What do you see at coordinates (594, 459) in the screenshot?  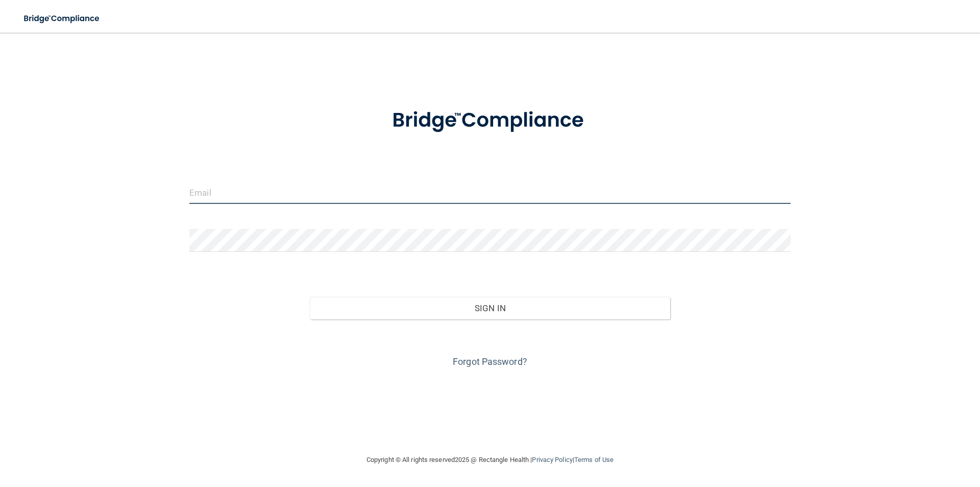 I see `a: Terms of Use` at bounding box center [594, 459].